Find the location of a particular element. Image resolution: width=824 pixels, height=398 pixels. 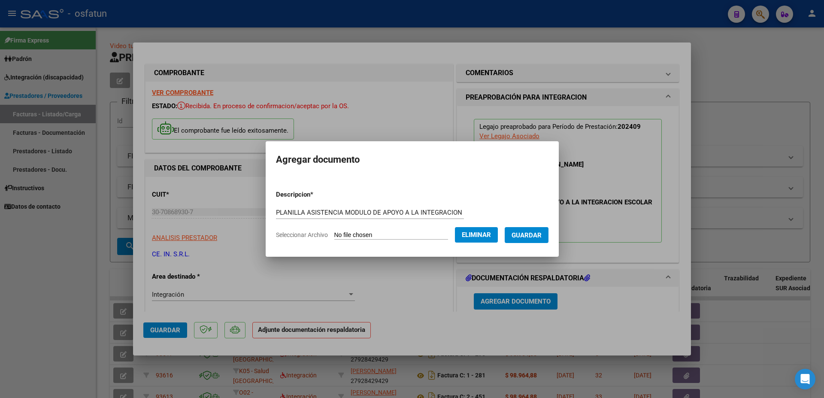

p: Descripcion is located at coordinates (317, 195).